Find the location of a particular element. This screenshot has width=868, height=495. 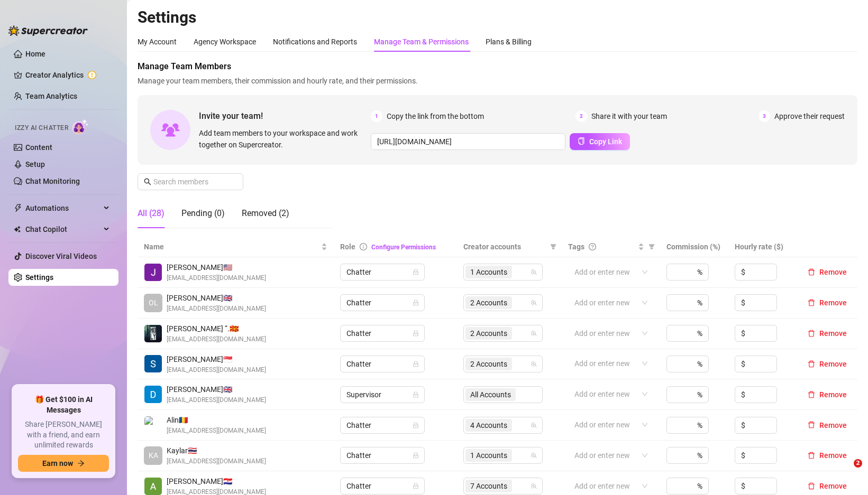

button: Earn nowarrow-right is located at coordinates (63, 463).